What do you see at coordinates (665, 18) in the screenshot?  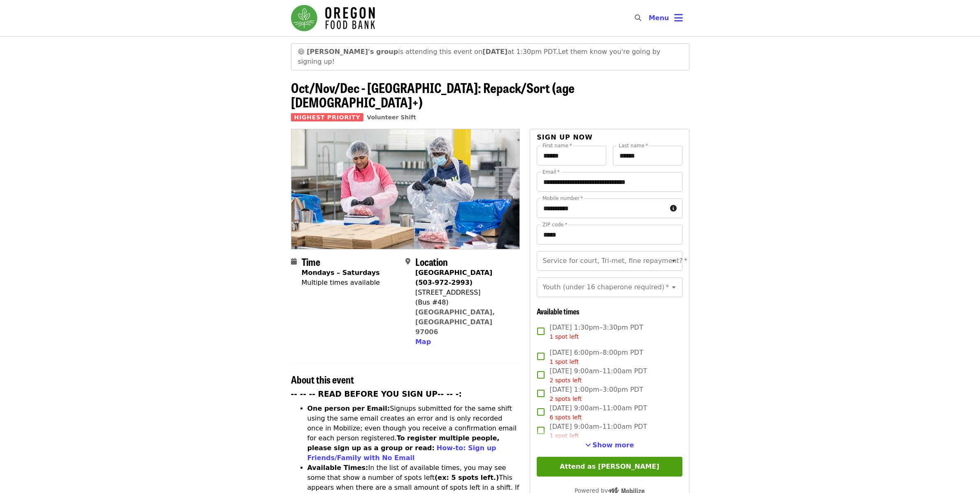 I see `button: Toggle account menu` at bounding box center [665, 18].